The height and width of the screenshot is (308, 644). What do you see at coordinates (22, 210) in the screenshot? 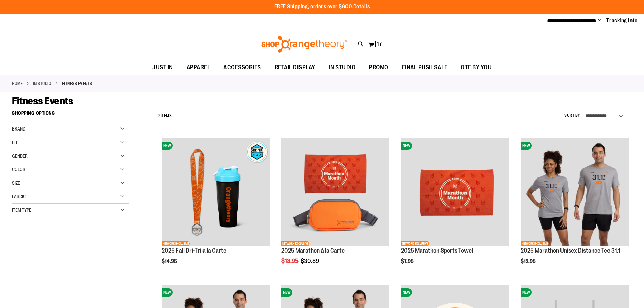
I see `span: Item Type` at bounding box center [22, 210].